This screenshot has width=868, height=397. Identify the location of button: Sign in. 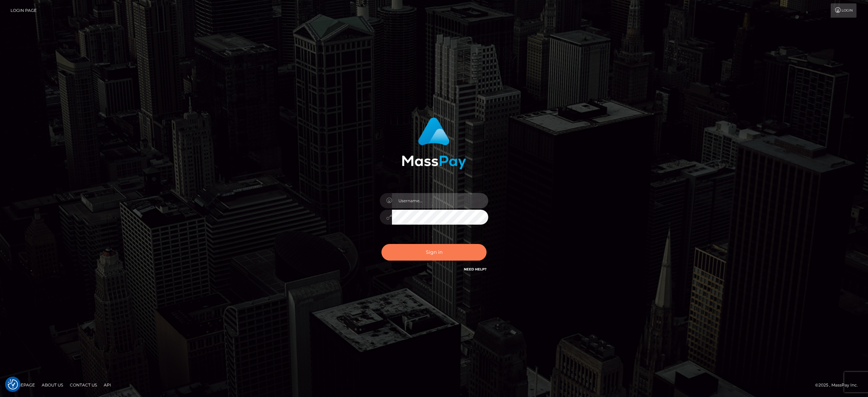
(434, 252).